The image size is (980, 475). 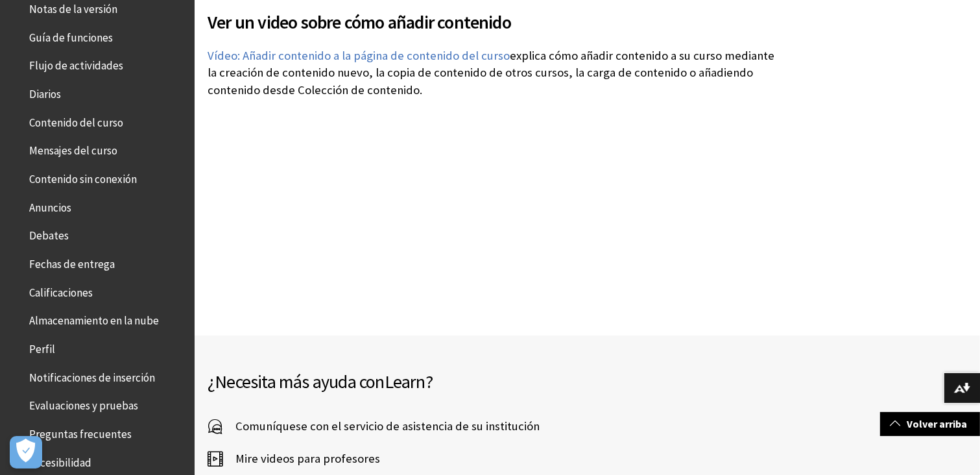 What do you see at coordinates (381, 427) in the screenshot?
I see `span: Comuníquese con el servicio de asistencia de su institución` at bounding box center [381, 427].